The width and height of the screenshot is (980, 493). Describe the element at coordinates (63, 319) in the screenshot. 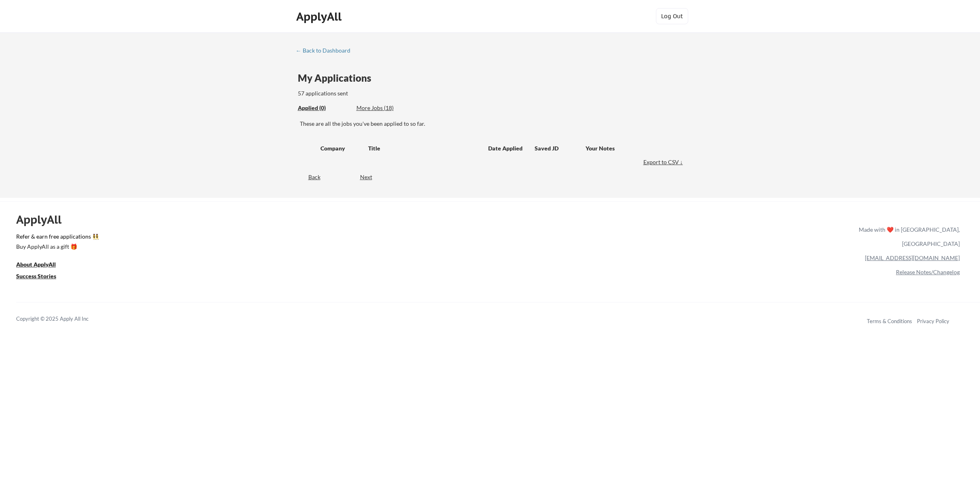

I see `div: Copyright © 2025 Apply All Inc` at that location.